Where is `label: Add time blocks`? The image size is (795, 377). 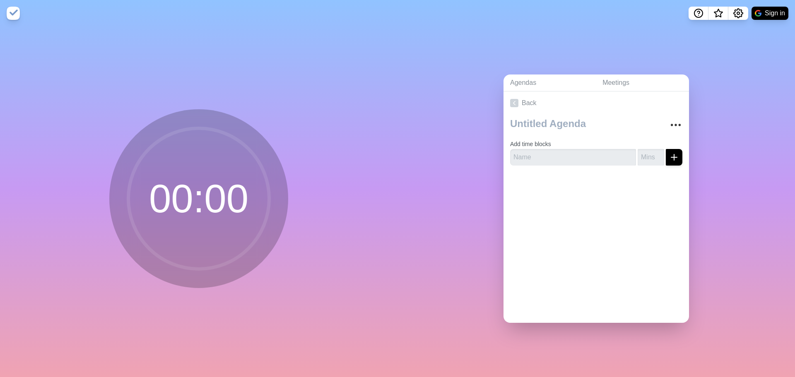
label: Add time blocks is located at coordinates (530, 144).